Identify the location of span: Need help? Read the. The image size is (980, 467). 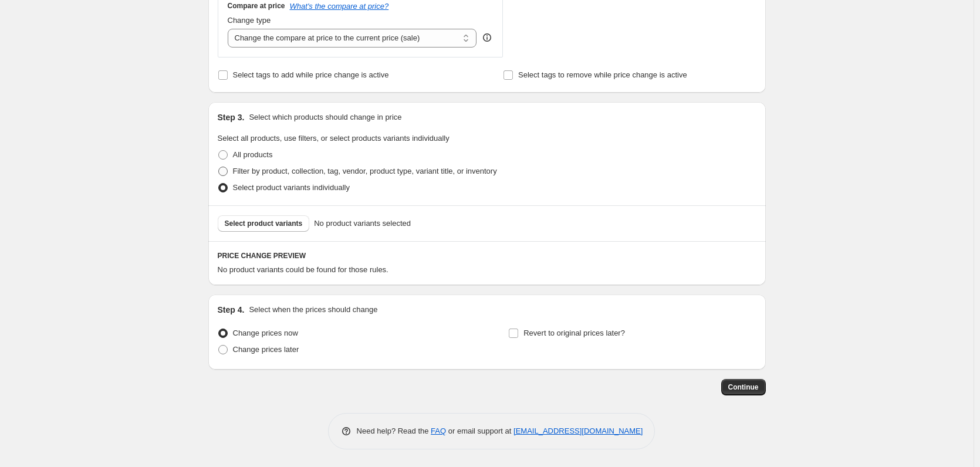
(394, 431).